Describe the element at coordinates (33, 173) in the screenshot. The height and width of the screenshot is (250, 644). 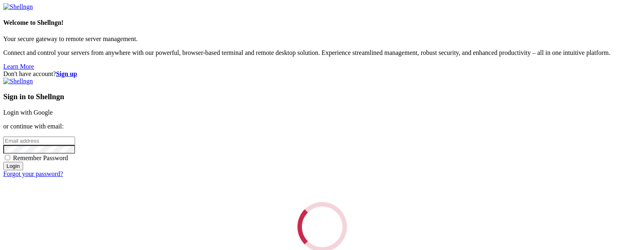
I see `a: Forgot your password?` at that location.